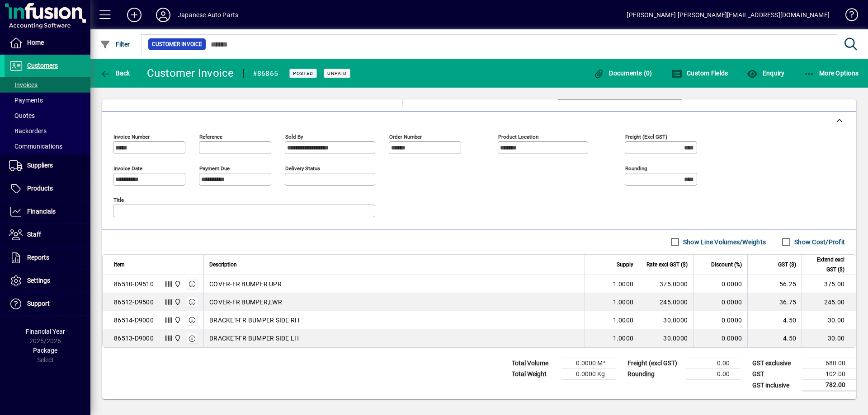 This screenshot has width=868, height=415. Describe the element at coordinates (254, 339) in the screenshot. I see `span: BRACKET-FR BUMPER SIDE LH` at that location.